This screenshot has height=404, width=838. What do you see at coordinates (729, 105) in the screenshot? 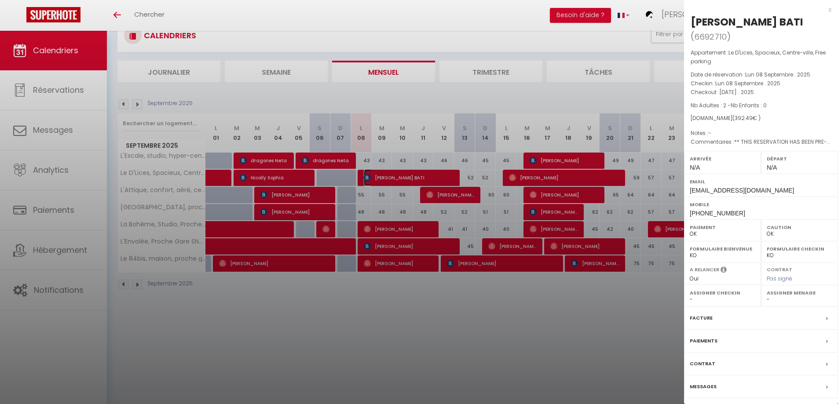
I see `span: Nb Adultes : 2 -` at bounding box center [729, 105].